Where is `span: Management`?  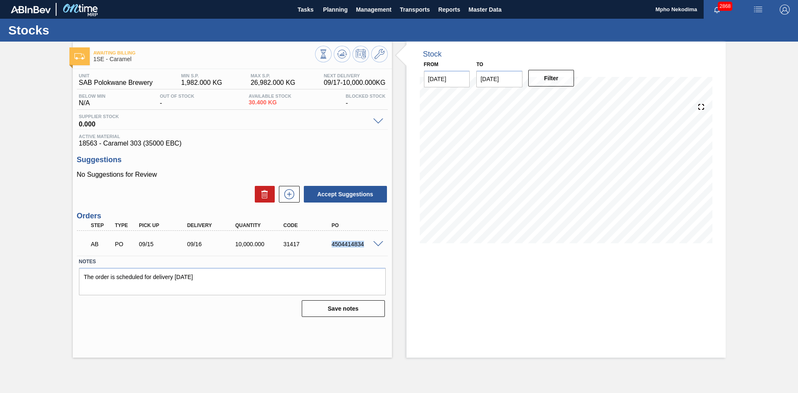
span: Management is located at coordinates (374, 10).